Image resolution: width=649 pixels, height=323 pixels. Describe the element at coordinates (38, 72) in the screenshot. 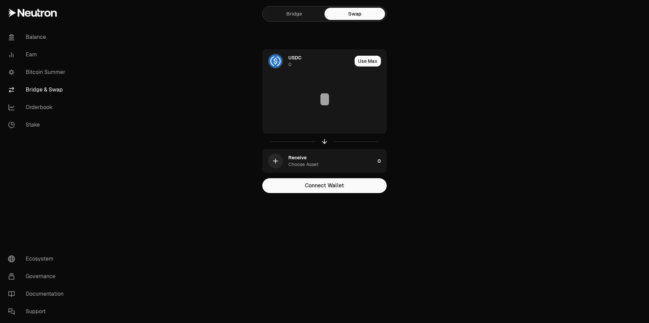

I see `a: Bitcoin Summer` at that location.